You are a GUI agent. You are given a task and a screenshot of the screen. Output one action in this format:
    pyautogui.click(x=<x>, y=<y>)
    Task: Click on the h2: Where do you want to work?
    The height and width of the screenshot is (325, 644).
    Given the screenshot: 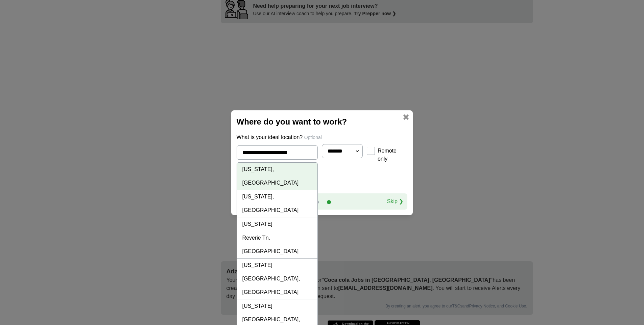 What is the action you would take?
    pyautogui.click(x=322, y=122)
    